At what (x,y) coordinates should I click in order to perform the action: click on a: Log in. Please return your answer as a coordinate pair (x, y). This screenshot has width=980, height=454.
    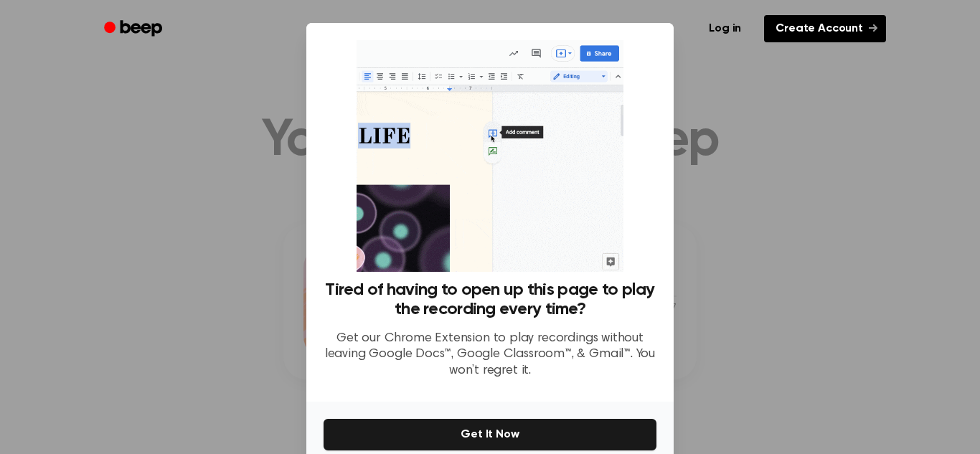
    Looking at the image, I should click on (724, 28).